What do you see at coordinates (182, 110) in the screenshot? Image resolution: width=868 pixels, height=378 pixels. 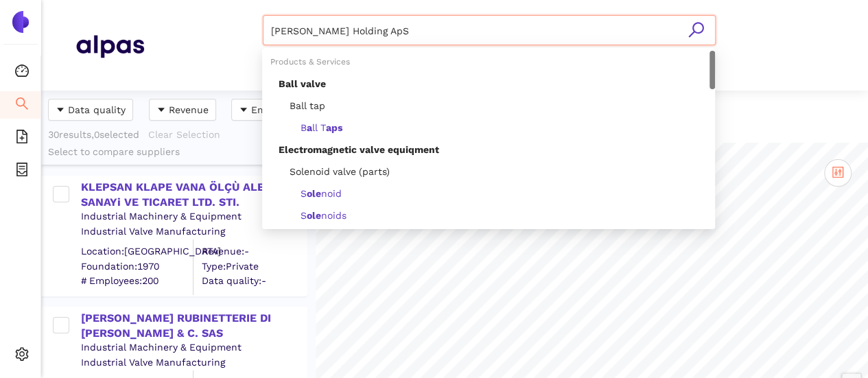 I see `button: caret-downRevenue` at bounding box center [182, 110].